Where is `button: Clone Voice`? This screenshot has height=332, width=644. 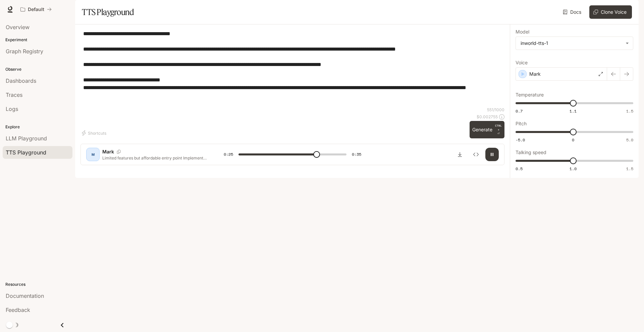 button: Clone Voice is located at coordinates (611, 12).